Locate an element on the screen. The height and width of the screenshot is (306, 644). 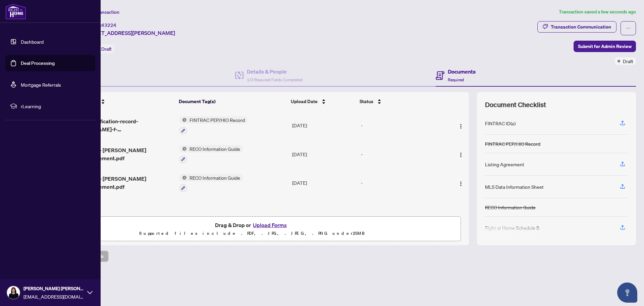
div: Transaction Communication is located at coordinates (581, 27).